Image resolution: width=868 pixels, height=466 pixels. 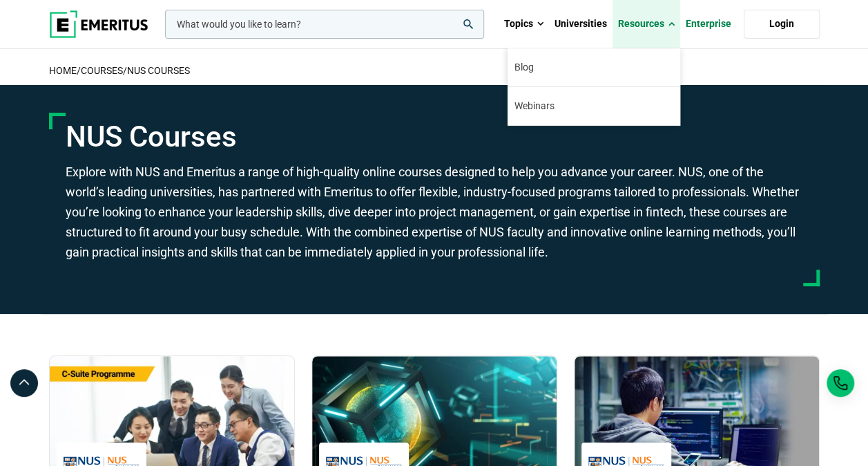 I want to click on h1: NUS Courses, so click(x=434, y=137).